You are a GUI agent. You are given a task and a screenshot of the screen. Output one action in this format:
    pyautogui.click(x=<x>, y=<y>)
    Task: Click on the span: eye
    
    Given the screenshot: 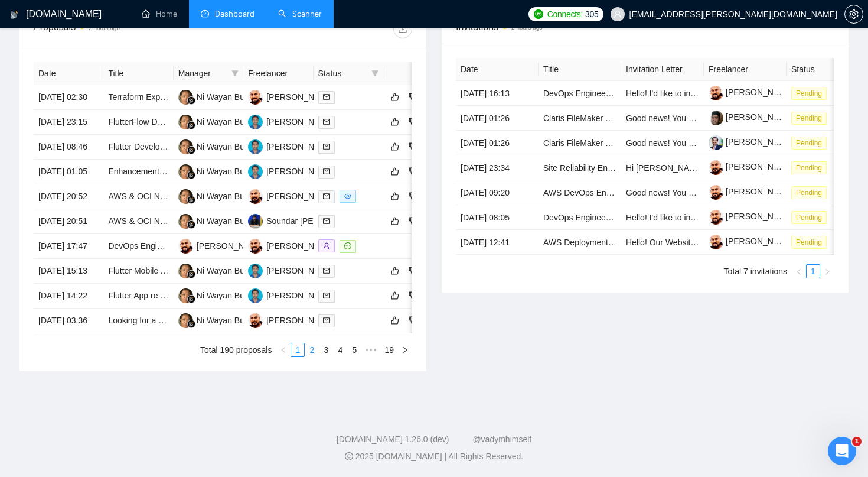 What is the action you would take?
    pyautogui.click(x=348, y=196)
    